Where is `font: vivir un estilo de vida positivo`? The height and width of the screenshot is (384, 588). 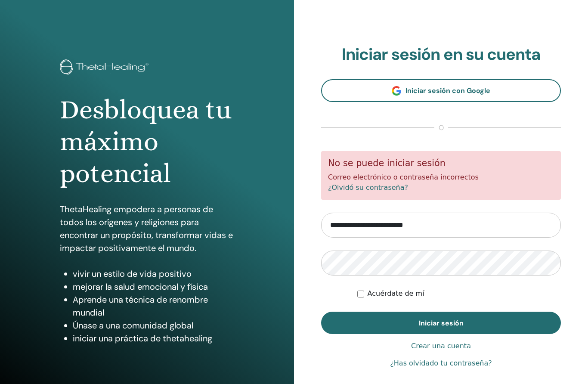 font: vivir un estilo de vida positivo is located at coordinates (132, 273).